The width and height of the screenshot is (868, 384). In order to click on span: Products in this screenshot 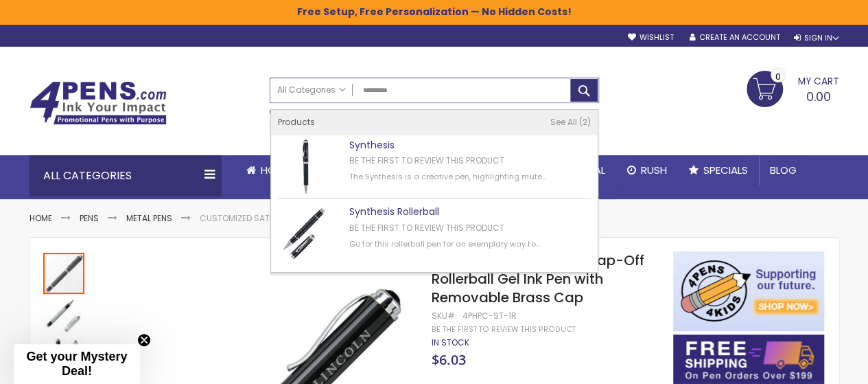, I will do `click(296, 121)`.